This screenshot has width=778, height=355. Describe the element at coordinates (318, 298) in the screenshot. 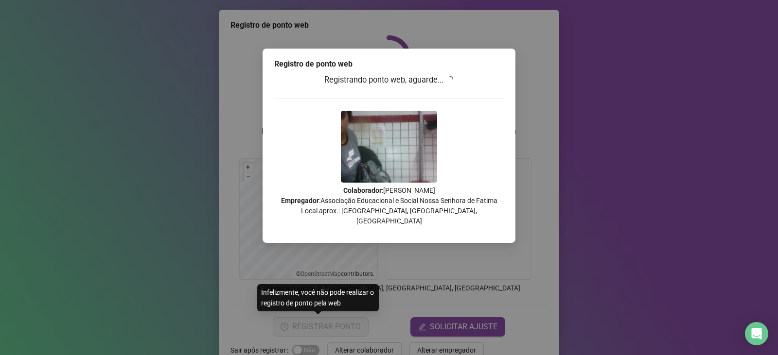

I see `div: Infelizmente, você não pode realizar o registro de ponto pela web` at that location.